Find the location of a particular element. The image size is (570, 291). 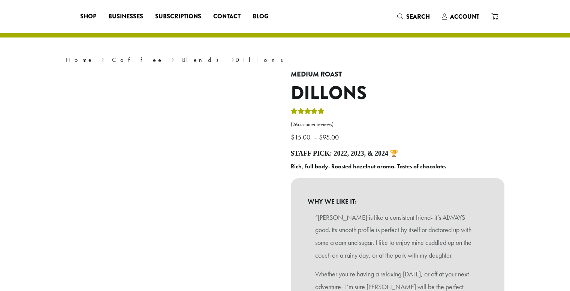

b: WHY WE LIKE IT: is located at coordinates (398, 201).